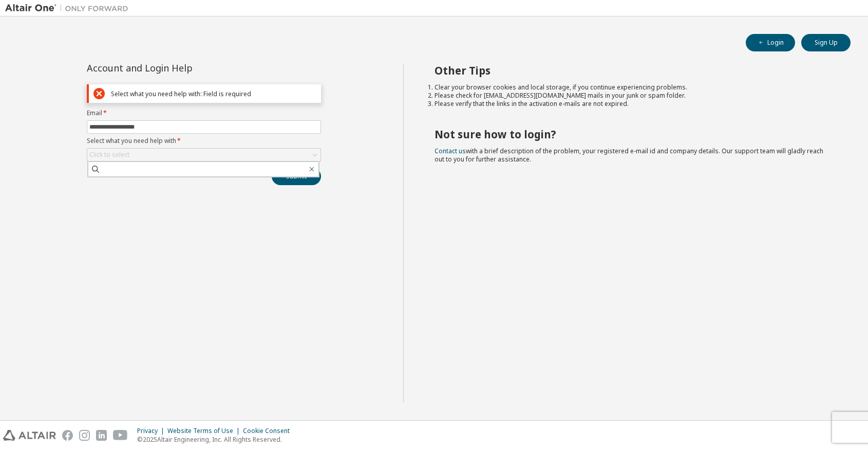 This screenshot has width=868, height=450. What do you see at coordinates (204, 113) in the screenshot?
I see `label: Email` at bounding box center [204, 113].